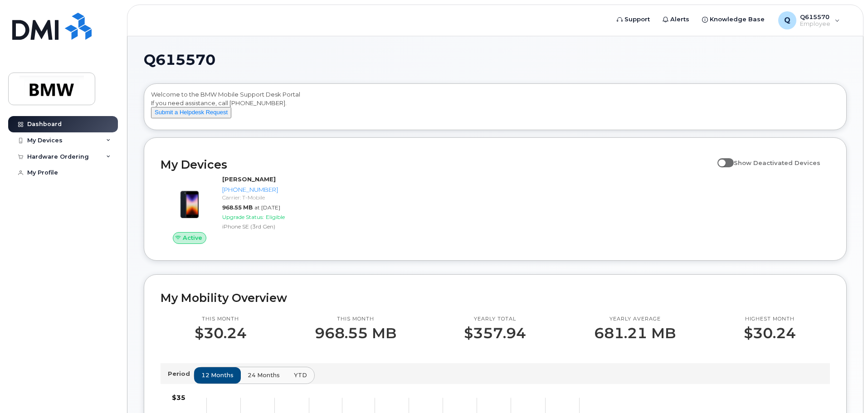 The width and height of the screenshot is (868, 413). Describe the element at coordinates (770, 319) in the screenshot. I see `p: Highest month` at that location.